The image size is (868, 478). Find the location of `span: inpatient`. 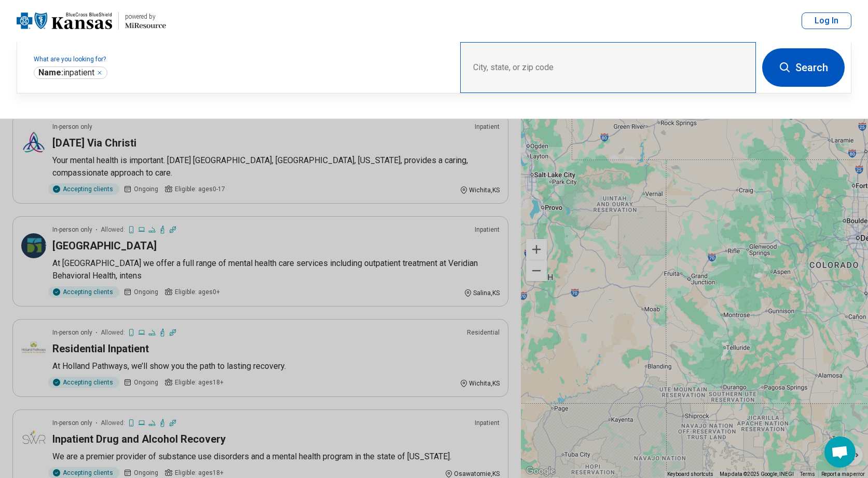

span: inpatient is located at coordinates (67, 72).